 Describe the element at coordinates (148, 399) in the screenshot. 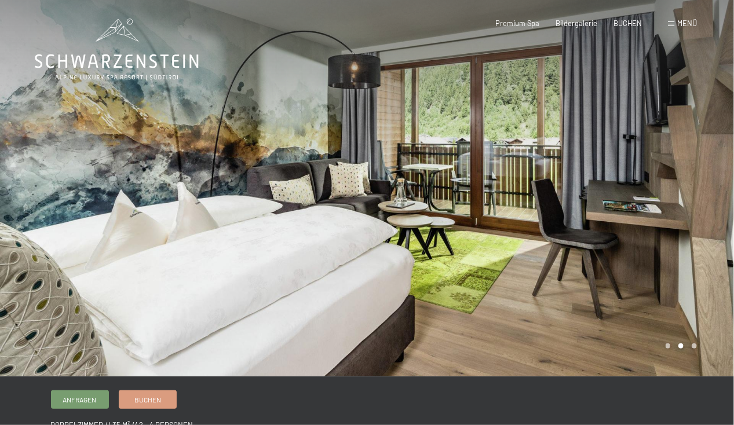

I see `a: Buchen` at that location.